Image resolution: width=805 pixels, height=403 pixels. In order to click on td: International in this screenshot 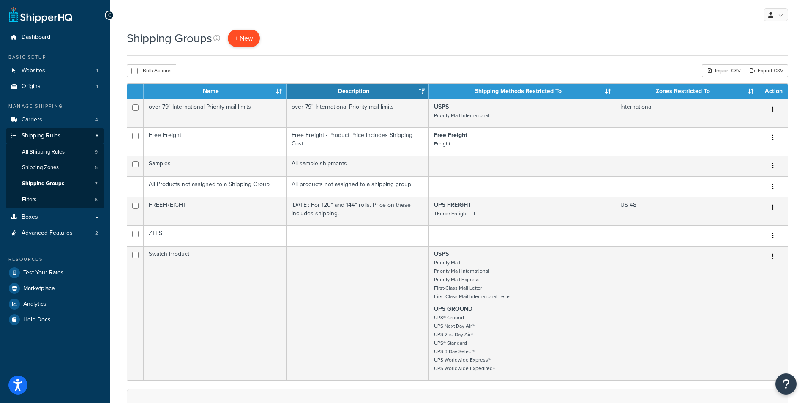, I will do `click(687, 113)`.